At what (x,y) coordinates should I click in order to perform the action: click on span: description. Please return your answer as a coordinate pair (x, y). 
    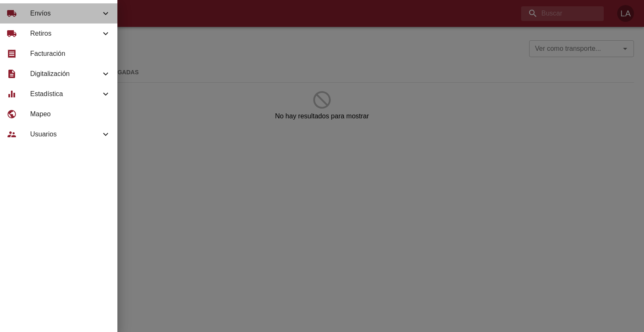
    Looking at the image, I should click on (12, 74).